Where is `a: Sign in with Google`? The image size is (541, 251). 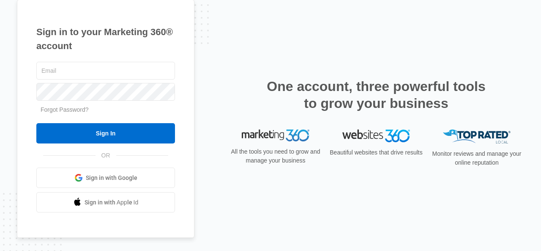
a: Sign in with Google is located at coordinates (106, 178).